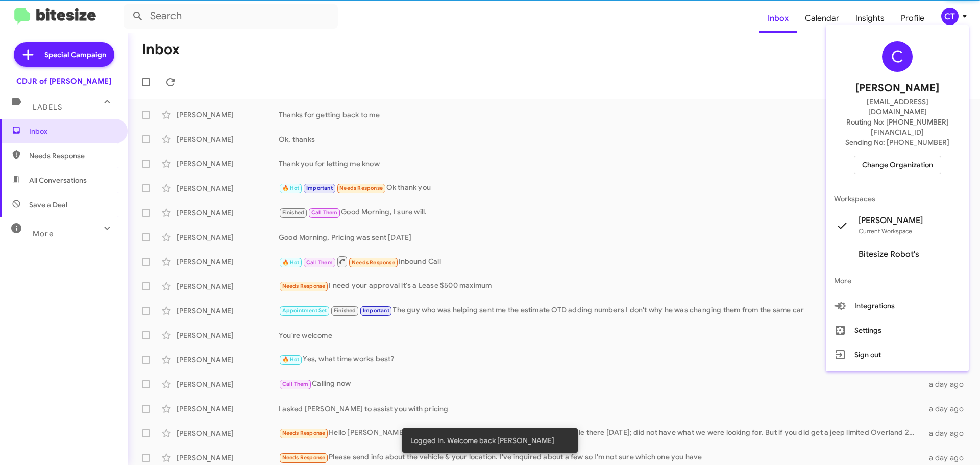 Image resolution: width=980 pixels, height=465 pixels. What do you see at coordinates (897, 330) in the screenshot?
I see `button: Settings` at bounding box center [897, 330].